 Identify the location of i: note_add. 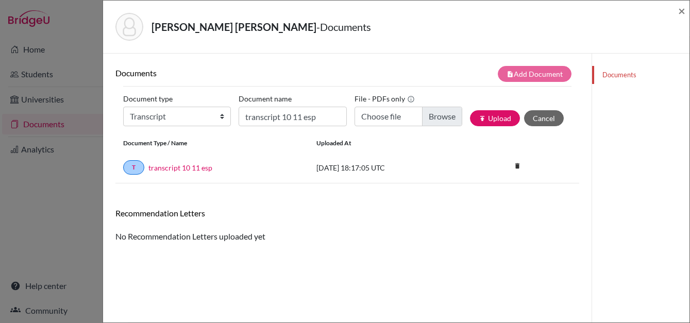
(511, 74).